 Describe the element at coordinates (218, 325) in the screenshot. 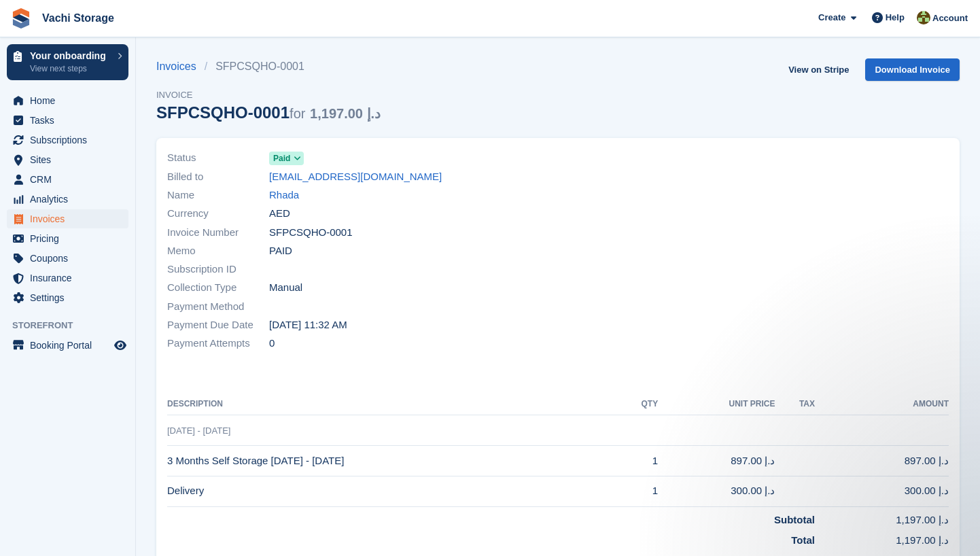

I see `span: Payment Due Date` at that location.